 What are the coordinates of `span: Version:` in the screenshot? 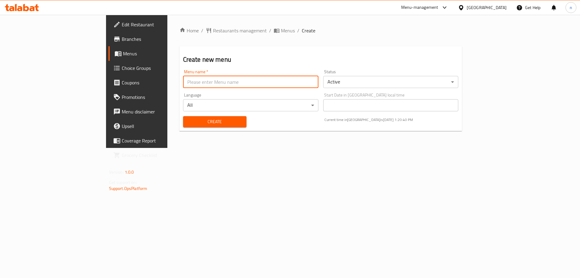 It's located at (116, 172).